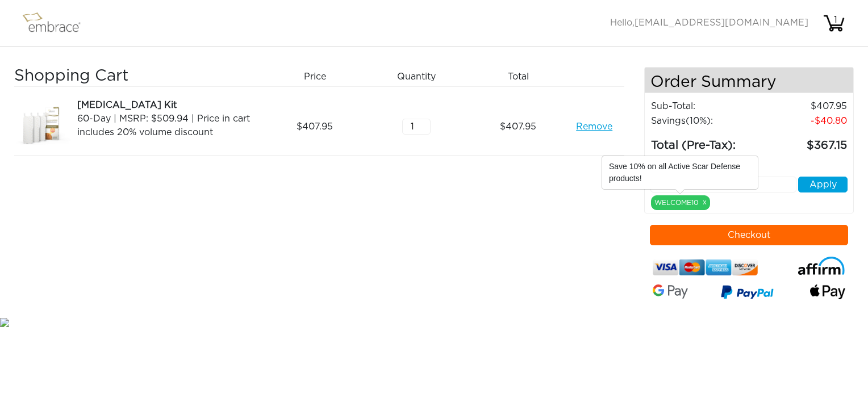  I want to click on td: Savings :, so click(705, 121).